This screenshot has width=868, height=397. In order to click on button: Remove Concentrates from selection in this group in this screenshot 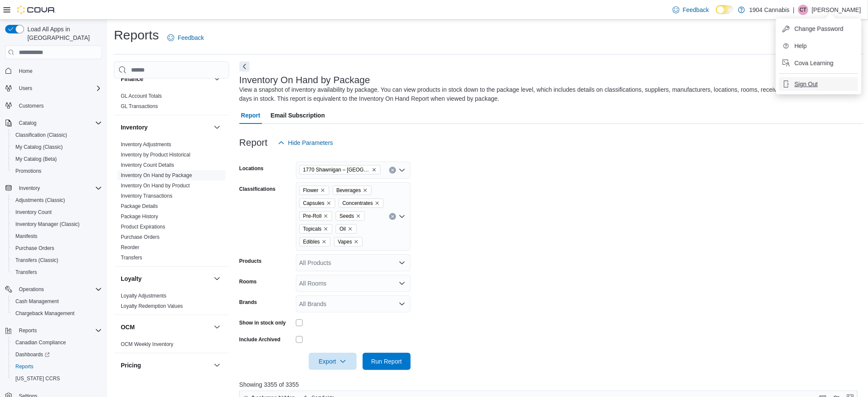, I will do `click(377, 203)`.